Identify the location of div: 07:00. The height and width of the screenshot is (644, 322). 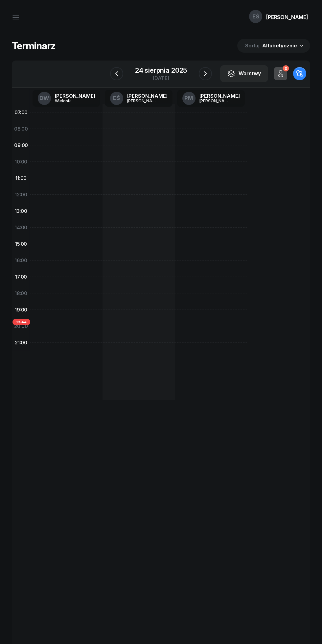
(21, 113).